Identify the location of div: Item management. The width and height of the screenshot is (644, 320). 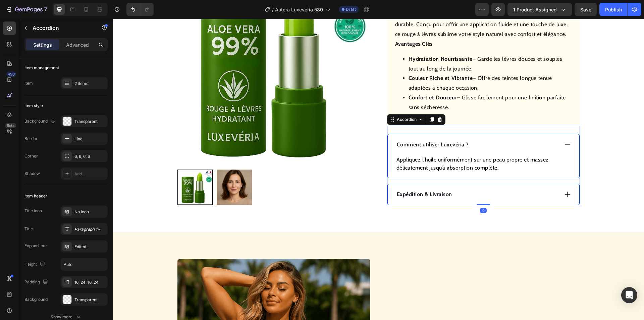
(42, 68).